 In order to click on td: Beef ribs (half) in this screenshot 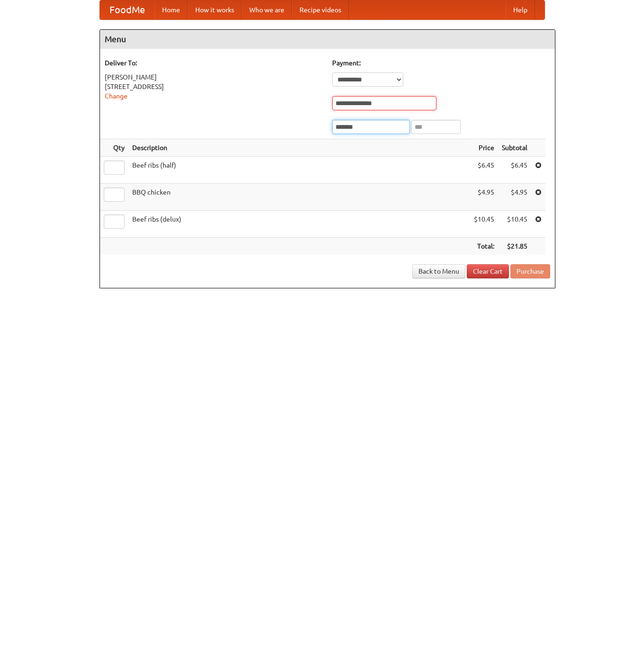, I will do `click(299, 170)`.